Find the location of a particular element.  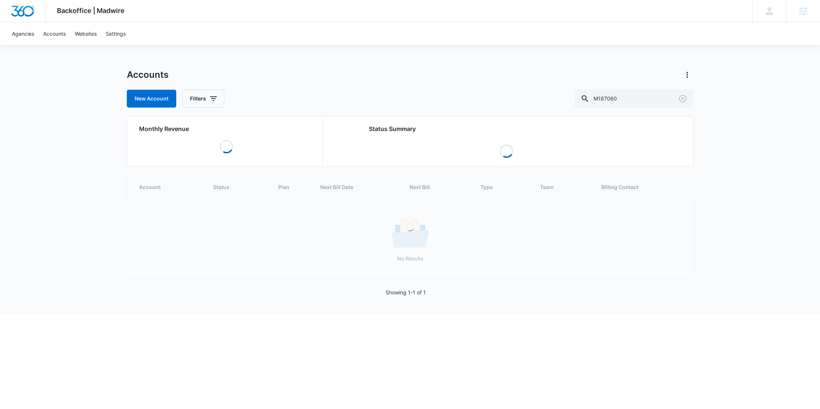

button: Clear is located at coordinates (683, 99).